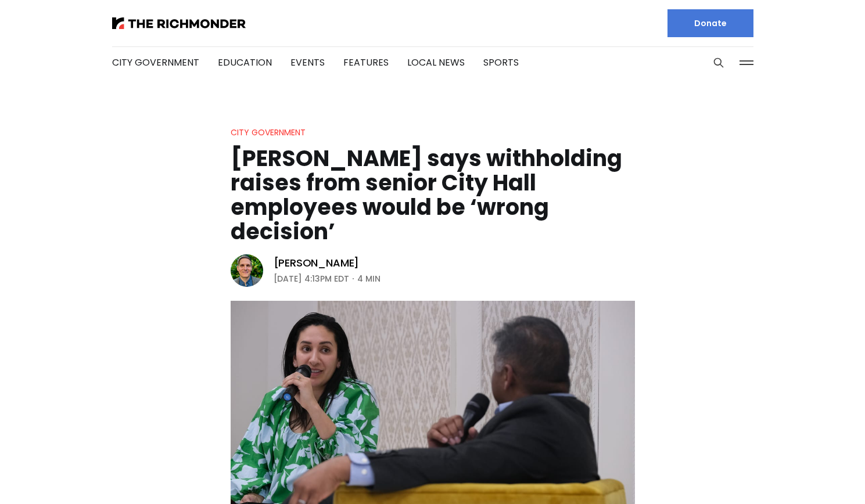 Image resolution: width=865 pixels, height=504 pixels. Describe the element at coordinates (244, 62) in the screenshot. I see `a: Education` at that location.